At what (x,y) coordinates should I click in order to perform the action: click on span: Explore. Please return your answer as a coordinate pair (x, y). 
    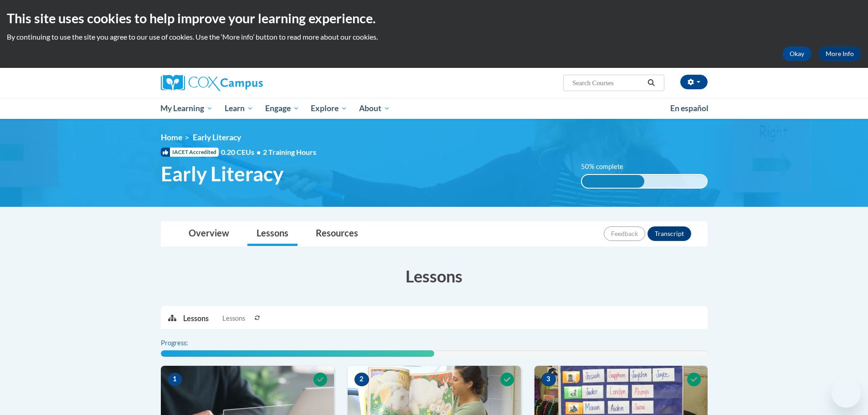
    Looking at the image, I should click on (329, 108).